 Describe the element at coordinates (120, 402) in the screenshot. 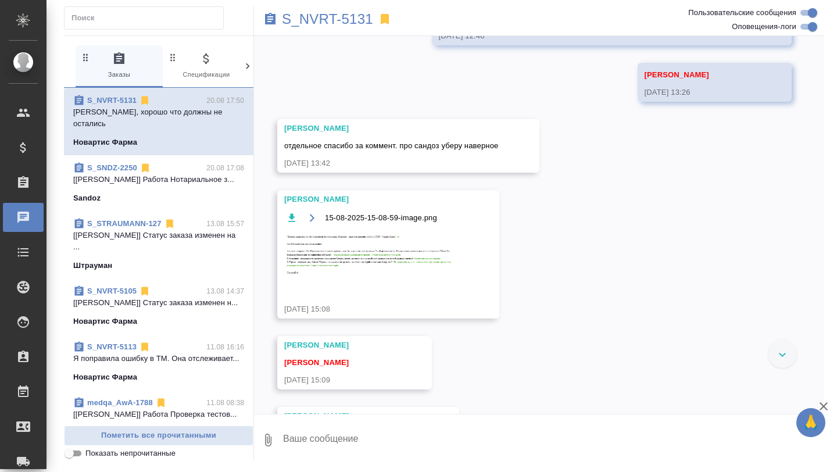

I see `a: medqa_AwA-1788` at that location.